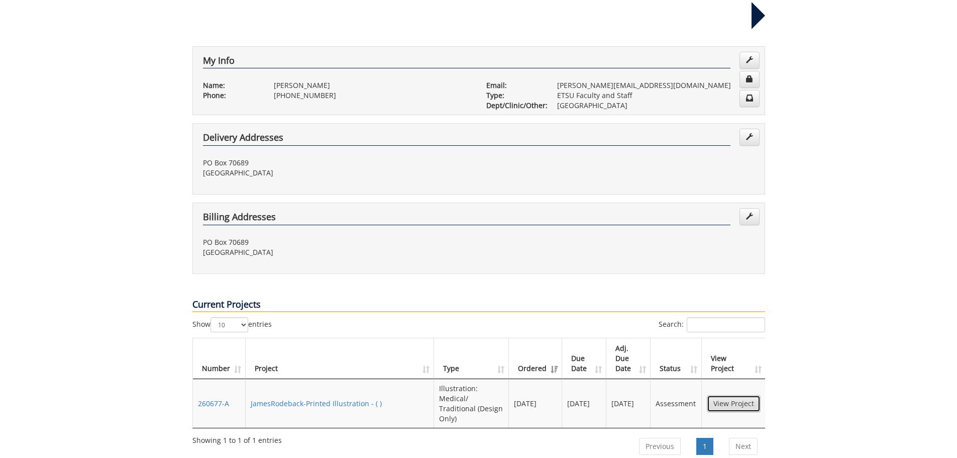 The image size is (957, 458). What do you see at coordinates (514, 85) in the screenshot?
I see `p: Email:` at bounding box center [514, 85].